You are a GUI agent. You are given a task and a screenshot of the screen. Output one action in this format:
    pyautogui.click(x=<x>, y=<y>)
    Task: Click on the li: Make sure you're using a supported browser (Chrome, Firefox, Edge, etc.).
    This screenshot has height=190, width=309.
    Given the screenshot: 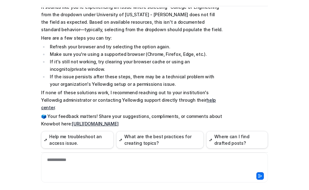 What is the action you would take?
    pyautogui.click(x=136, y=54)
    